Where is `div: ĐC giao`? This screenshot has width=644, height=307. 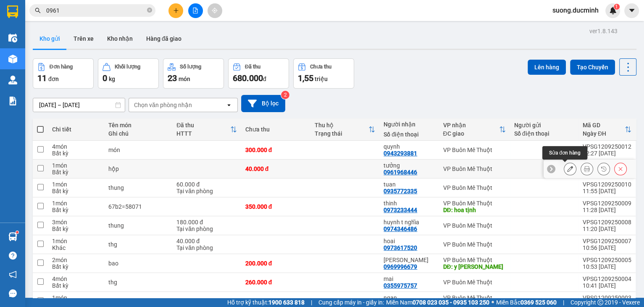 div: ĐC giao is located at coordinates (471, 134).